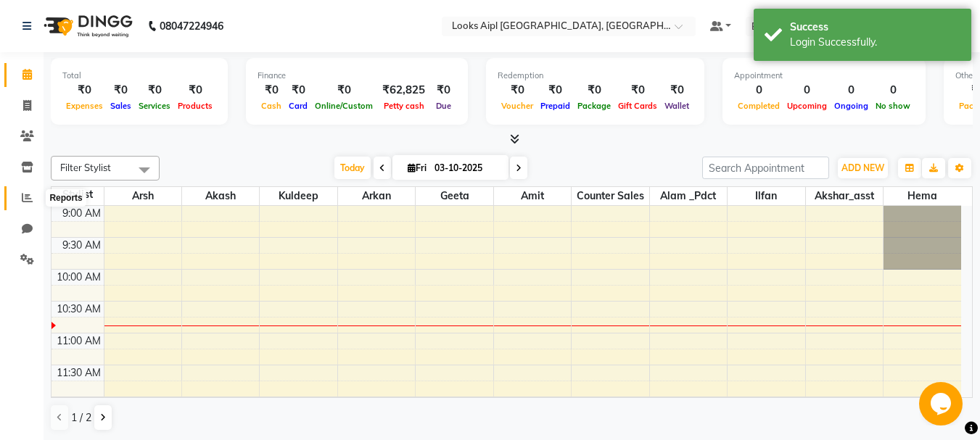 This screenshot has height=440, width=980. I want to click on span: Sales, so click(121, 106).